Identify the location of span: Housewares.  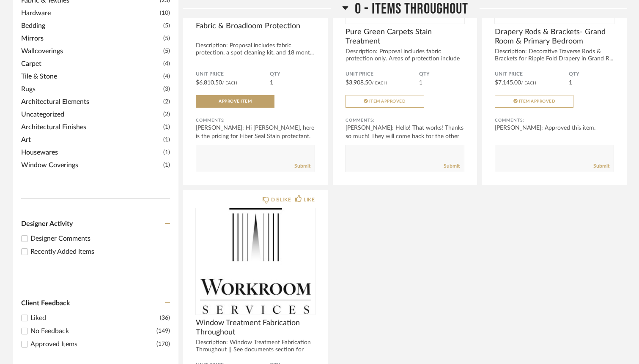
(91, 152).